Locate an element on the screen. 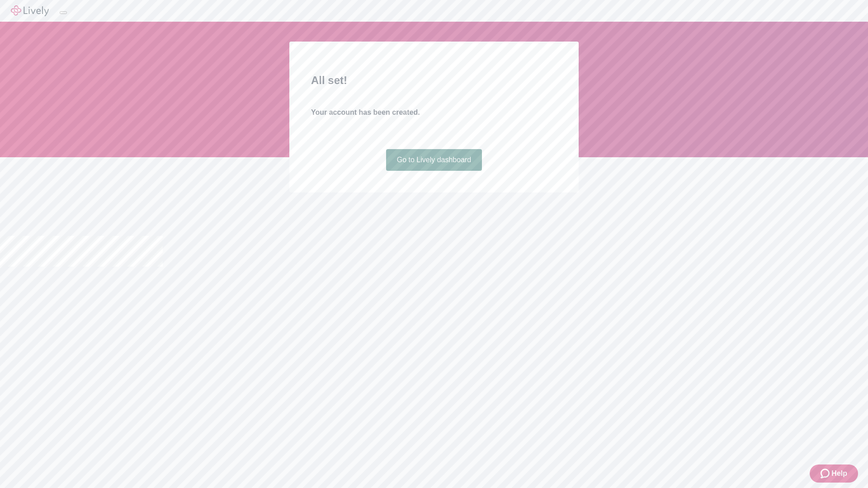 This screenshot has width=868, height=488. h4: Your account has been created. is located at coordinates (434, 113).